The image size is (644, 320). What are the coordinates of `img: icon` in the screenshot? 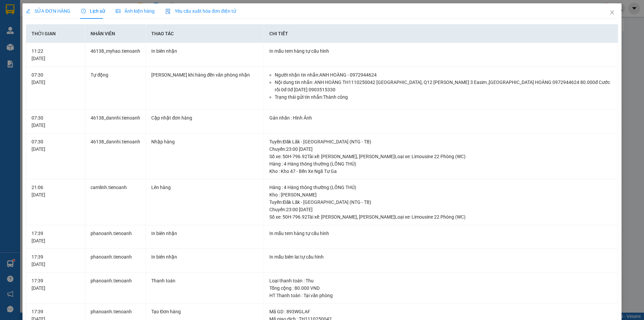 It's located at (168, 11).